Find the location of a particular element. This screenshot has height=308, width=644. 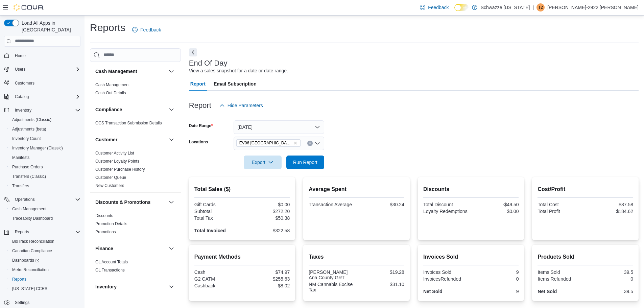

button: Reports is located at coordinates (42, 232).